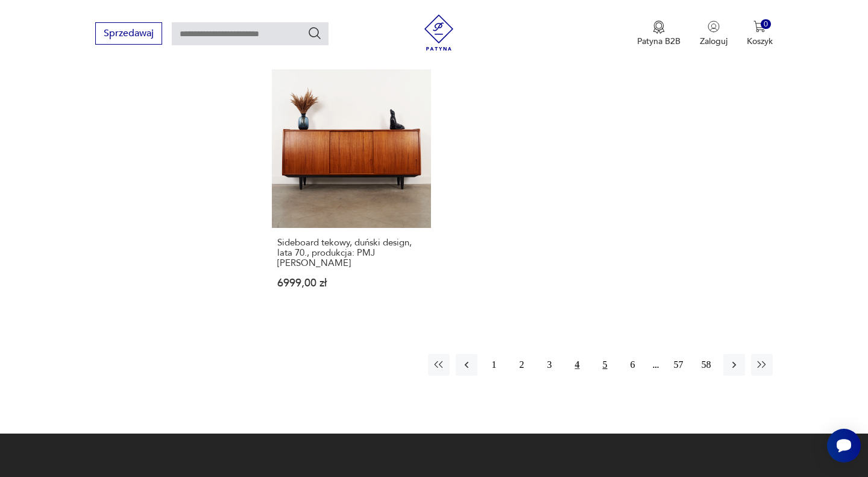  I want to click on a: Ikona medaluPatyna B2B, so click(658, 33).